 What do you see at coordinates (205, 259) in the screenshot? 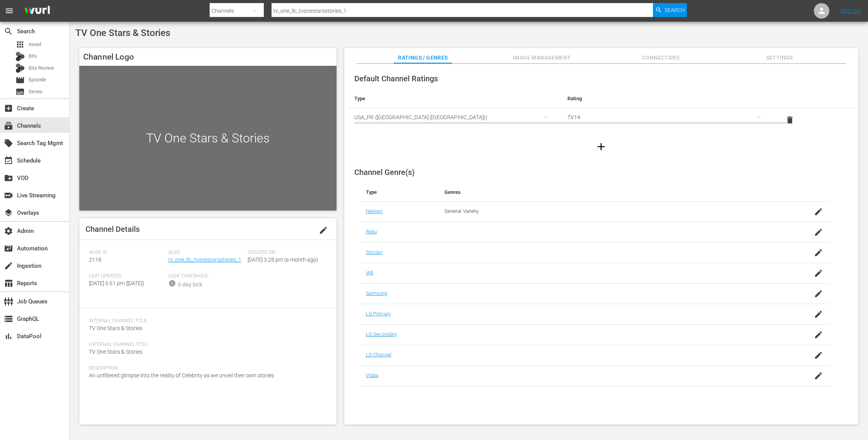
I see `a: tv_one_llc_tvonestarsstories_1` at bounding box center [205, 259].